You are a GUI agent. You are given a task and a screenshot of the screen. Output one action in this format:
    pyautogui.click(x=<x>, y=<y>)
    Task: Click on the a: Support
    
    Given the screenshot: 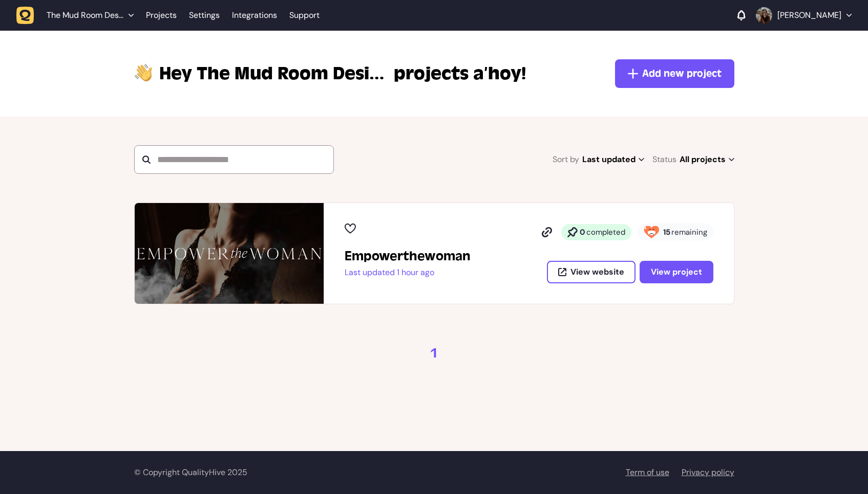 What is the action you would take?
    pyautogui.click(x=304, y=15)
    